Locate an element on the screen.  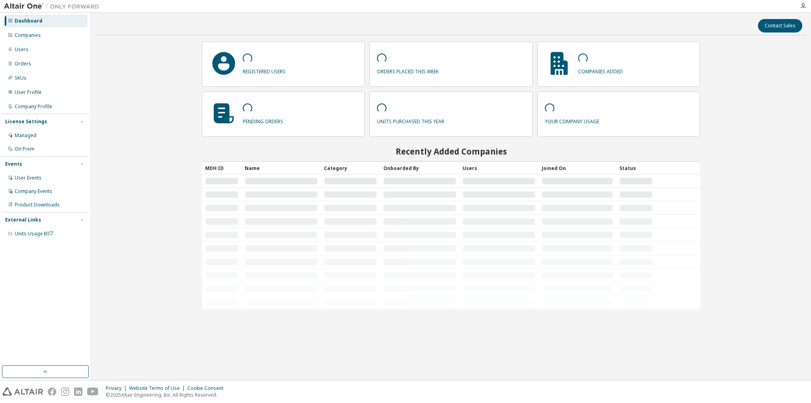
div: Joined On is located at coordinates (577, 168).